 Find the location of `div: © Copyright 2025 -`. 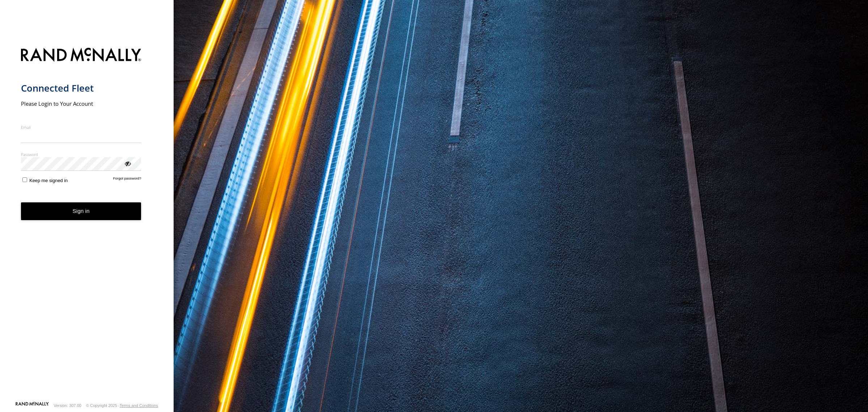

div: © Copyright 2025 - is located at coordinates (122, 405).